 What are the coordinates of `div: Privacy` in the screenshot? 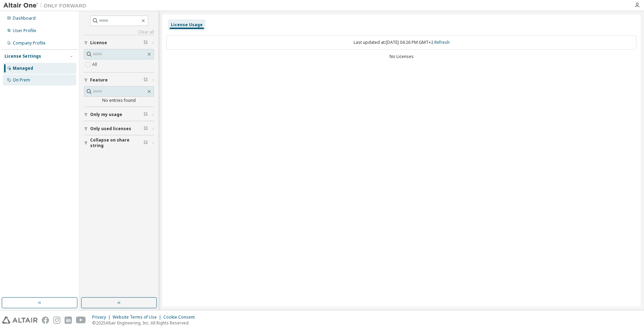 It's located at (102, 317).